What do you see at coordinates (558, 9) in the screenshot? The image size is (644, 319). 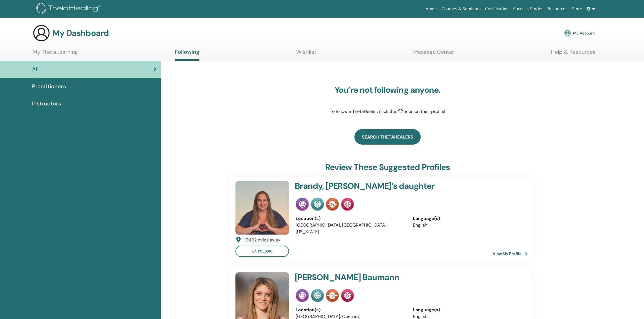 I see `a: Resources` at bounding box center [558, 9].